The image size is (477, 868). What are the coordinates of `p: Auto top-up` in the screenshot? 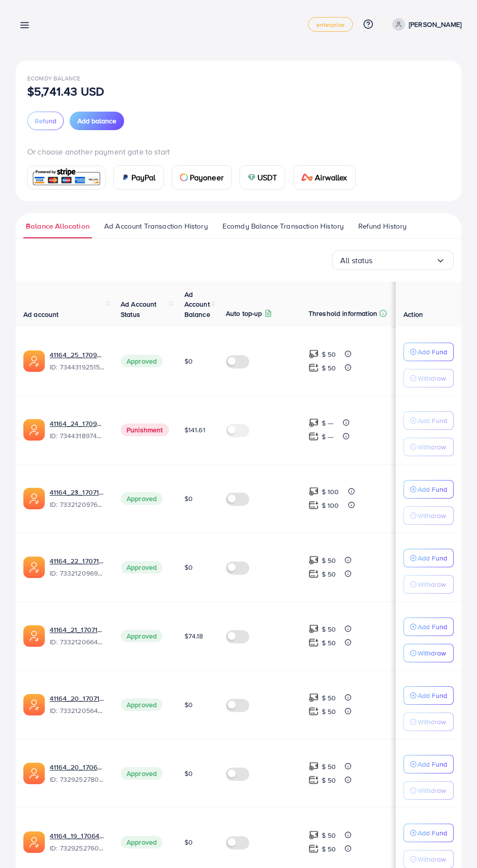 It's located at (244, 314).